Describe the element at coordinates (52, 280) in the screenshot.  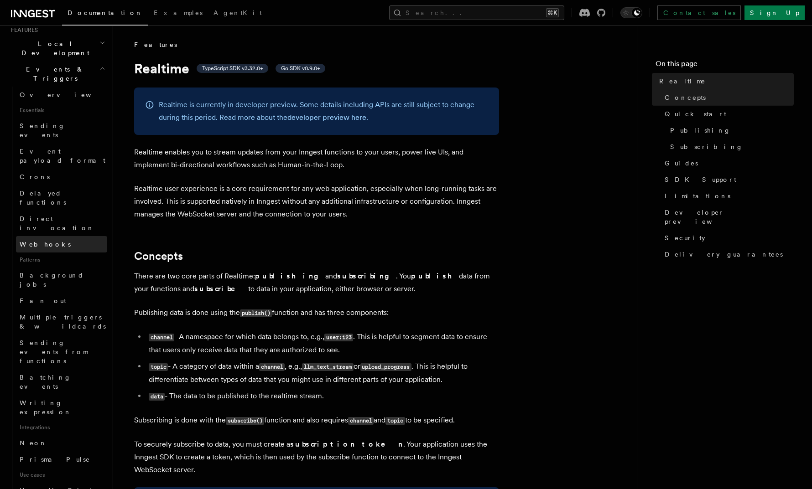
I see `span: Background jobs` at that location.